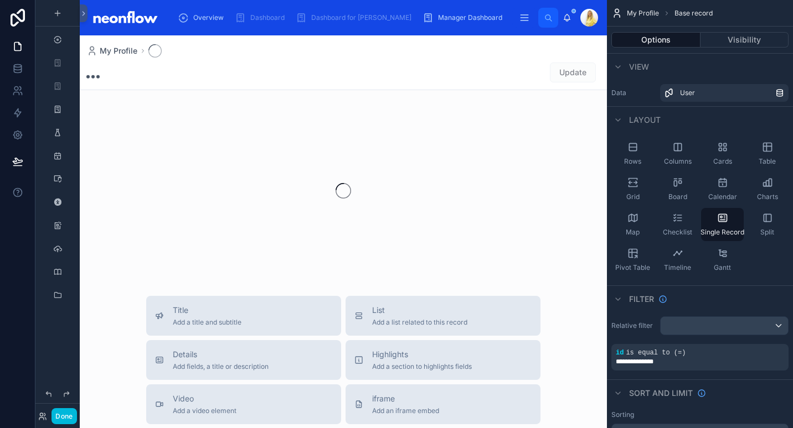  What do you see at coordinates (464, 18) in the screenshot?
I see `a: Manager Dashboard` at bounding box center [464, 18].